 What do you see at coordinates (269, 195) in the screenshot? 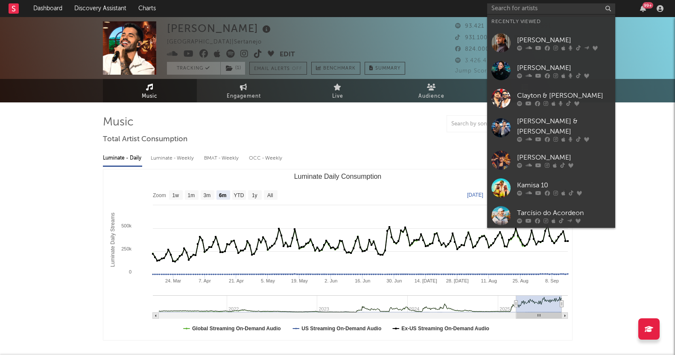
I see `text: All` at bounding box center [269, 195].